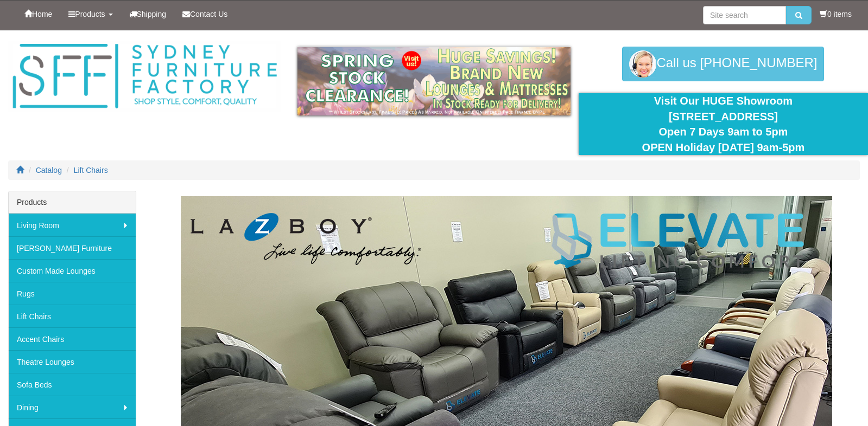 The height and width of the screenshot is (426, 868). Describe the element at coordinates (204, 14) in the screenshot. I see `a: Contact Us` at that location.